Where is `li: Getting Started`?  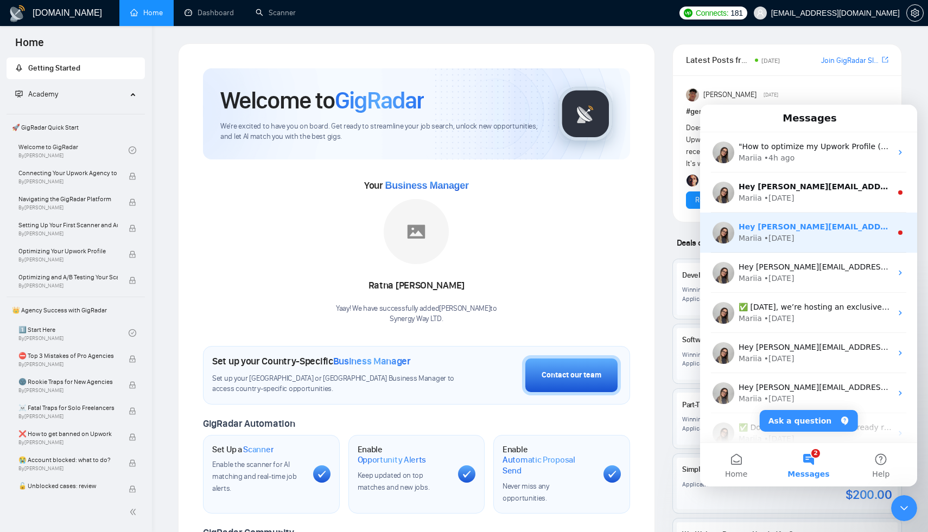
li: Getting Started is located at coordinates (75, 68).